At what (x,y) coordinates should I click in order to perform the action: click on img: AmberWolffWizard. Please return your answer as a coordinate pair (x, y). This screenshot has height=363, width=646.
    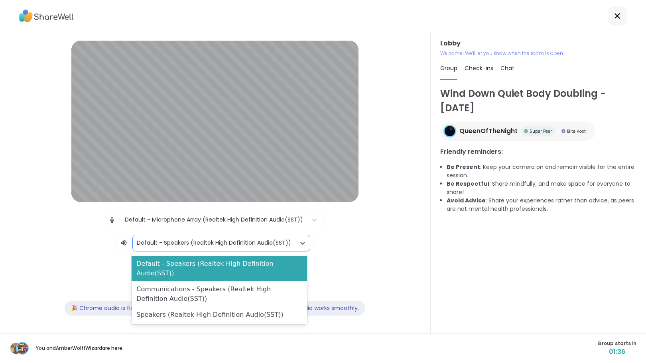
    Looking at the image, I should click on (22, 349).